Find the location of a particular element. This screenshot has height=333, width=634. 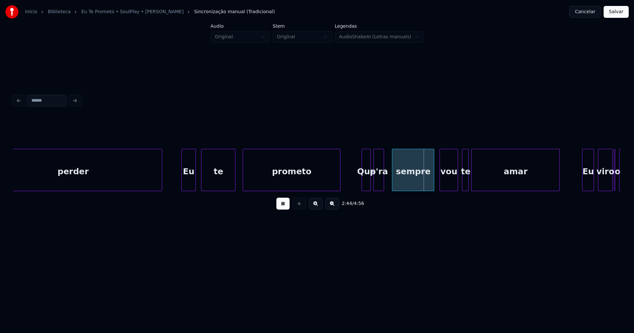

span: 4:56 is located at coordinates (359, 204).